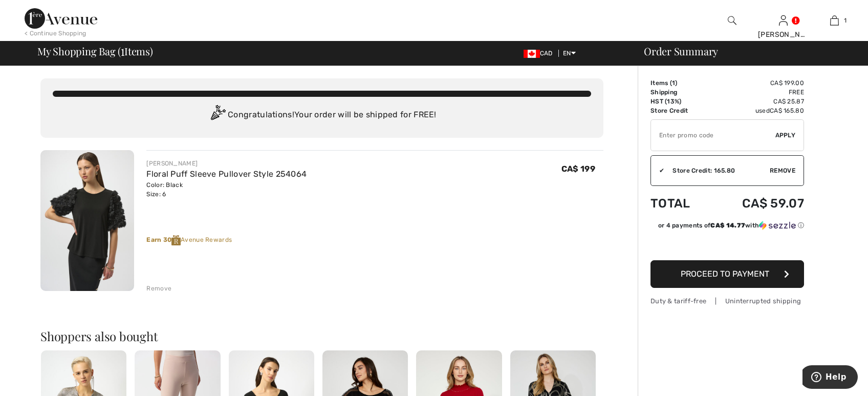 This screenshot has width=868, height=396. Describe the element at coordinates (713, 136) in the screenshot. I see `input: Promo code` at that location.